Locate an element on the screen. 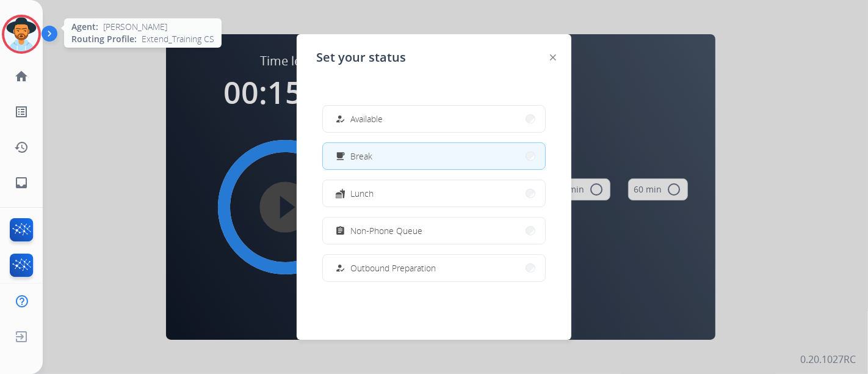 The height and width of the screenshot is (374, 868). button: Break is located at coordinates (434, 156).